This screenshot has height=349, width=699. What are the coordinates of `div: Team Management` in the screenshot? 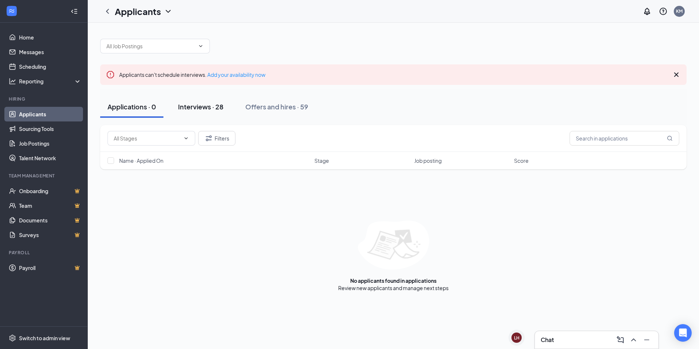 It's located at (44, 176).